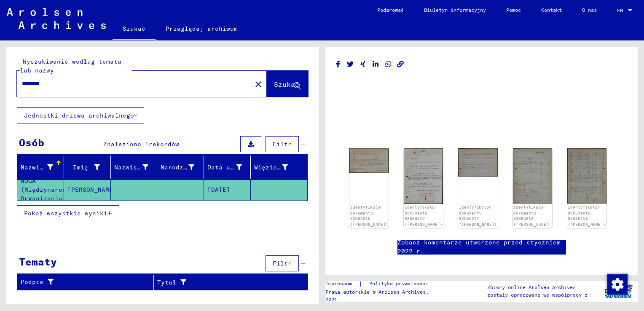 This screenshot has width=644, height=311. What do you see at coordinates (271, 167) in the screenshot?
I see `font: Więzień #` at bounding box center [271, 167].